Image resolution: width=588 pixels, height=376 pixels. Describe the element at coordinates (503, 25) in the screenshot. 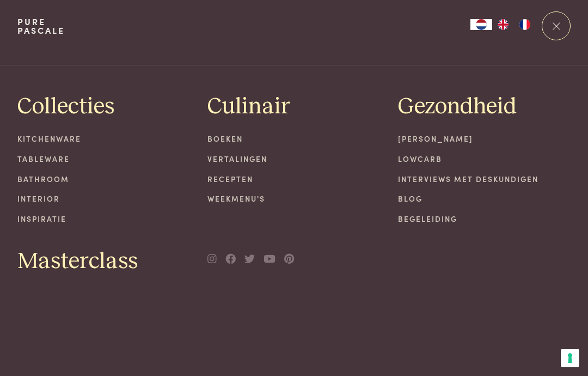

I see `aside: Language selected: Nederlands` at that location.